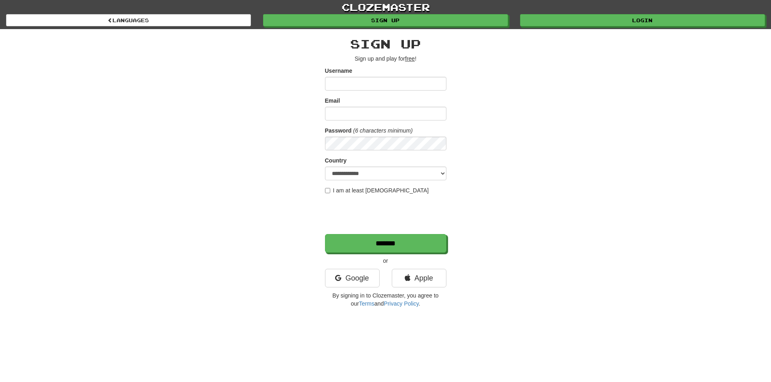 The width and height of the screenshot is (771, 382). What do you see at coordinates (385, 300) in the screenshot?
I see `p: By signing in to Clozemaster, you agree to our and .` at bounding box center [385, 300].